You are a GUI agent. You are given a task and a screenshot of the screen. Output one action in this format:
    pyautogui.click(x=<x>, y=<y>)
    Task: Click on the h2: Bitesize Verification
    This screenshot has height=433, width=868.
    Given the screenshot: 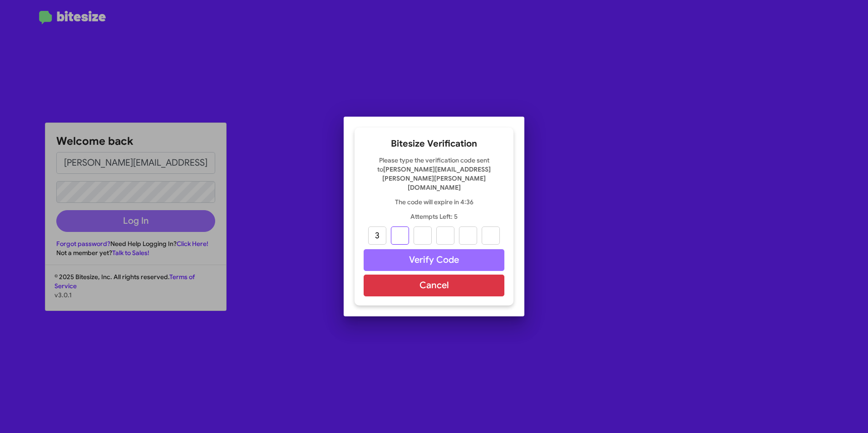 What is the action you would take?
    pyautogui.click(x=434, y=144)
    